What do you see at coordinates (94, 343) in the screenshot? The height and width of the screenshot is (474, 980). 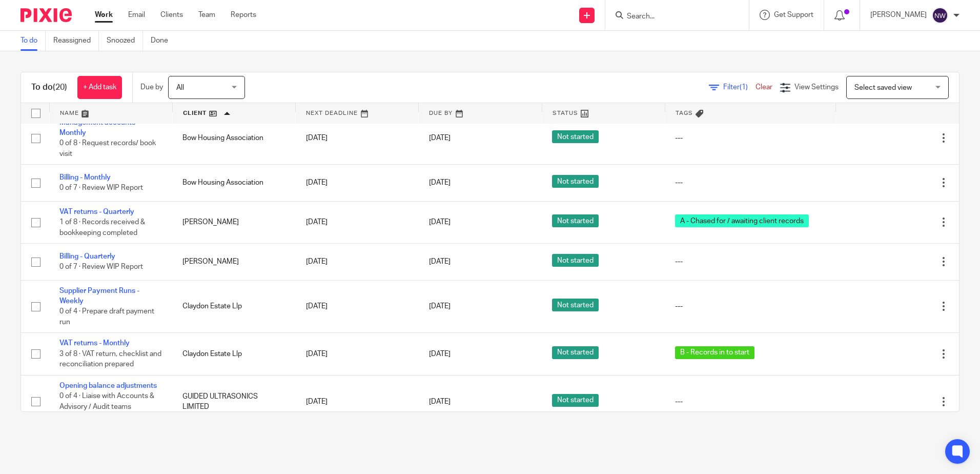 I see `a: VAT returns - Monthly` at bounding box center [94, 343].